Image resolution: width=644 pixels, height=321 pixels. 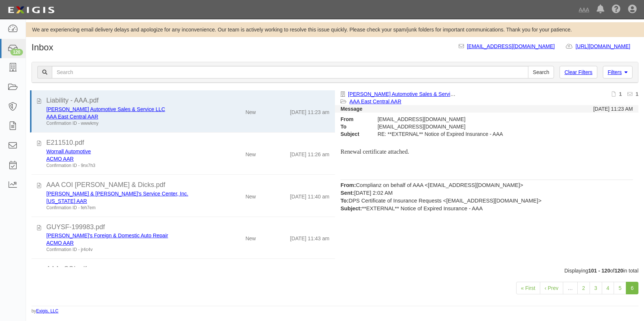 What do you see at coordinates (345, 201) in the screenshot?
I see `b: To:` at bounding box center [345, 201].